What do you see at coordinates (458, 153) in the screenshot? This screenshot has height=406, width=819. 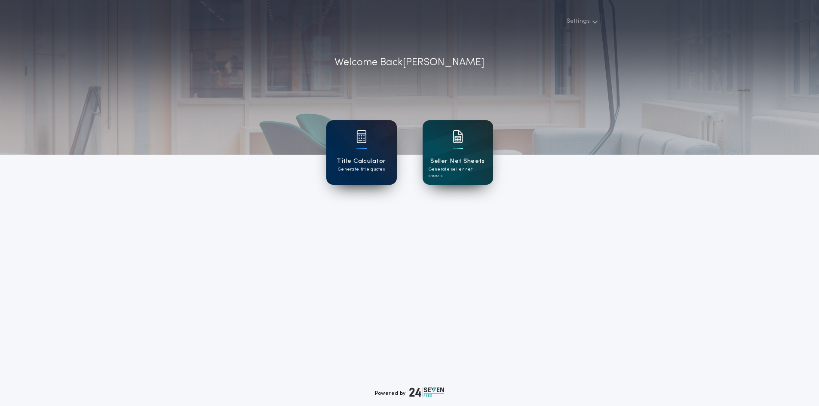 I see `a: card iconSeller Net SheetsGenerate seller net sheets` at bounding box center [458, 153].